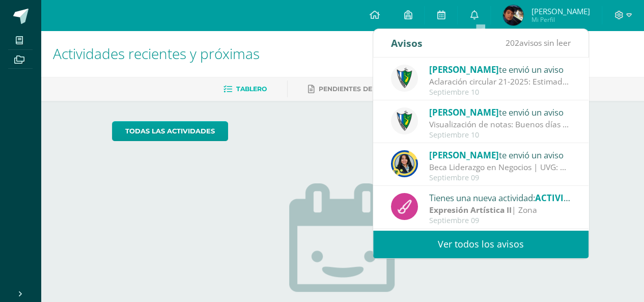  Describe the element at coordinates (252, 89) in the screenshot. I see `span: Tablero` at that location.